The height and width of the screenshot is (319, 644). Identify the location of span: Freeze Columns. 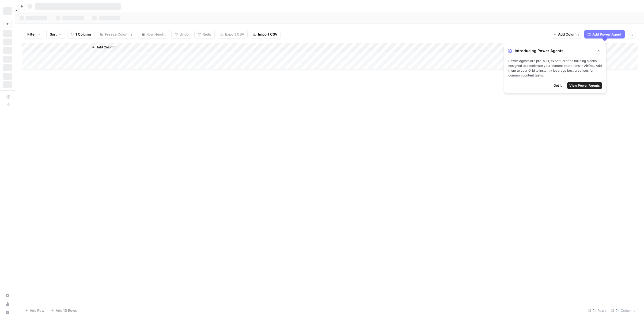
(118, 34).